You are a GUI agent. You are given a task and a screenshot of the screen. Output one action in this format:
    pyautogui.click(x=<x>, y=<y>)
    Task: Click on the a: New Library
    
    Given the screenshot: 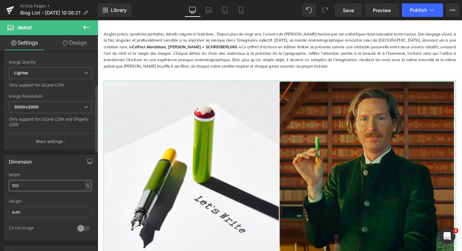 What is the action you would take?
    pyautogui.click(x=115, y=10)
    